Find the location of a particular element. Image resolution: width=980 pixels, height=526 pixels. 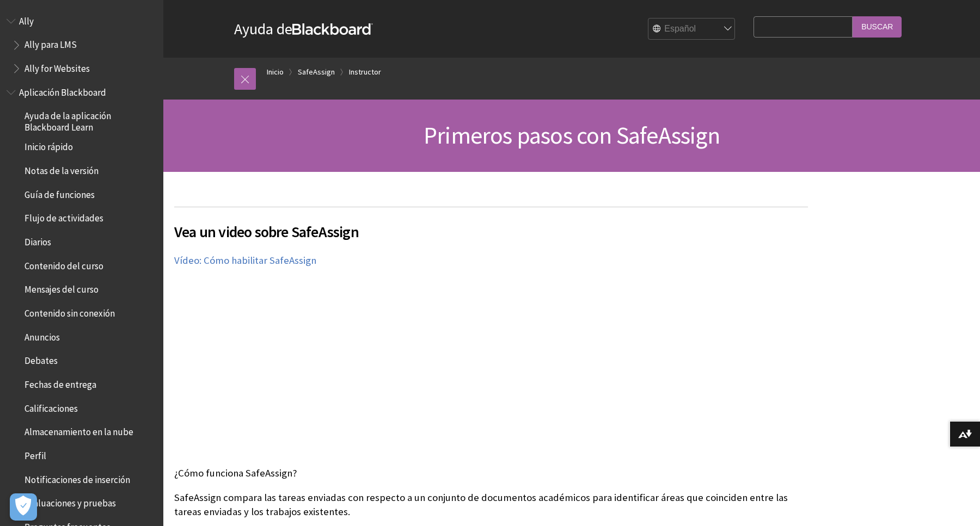

select: Site Language Selector is located at coordinates (692, 29).